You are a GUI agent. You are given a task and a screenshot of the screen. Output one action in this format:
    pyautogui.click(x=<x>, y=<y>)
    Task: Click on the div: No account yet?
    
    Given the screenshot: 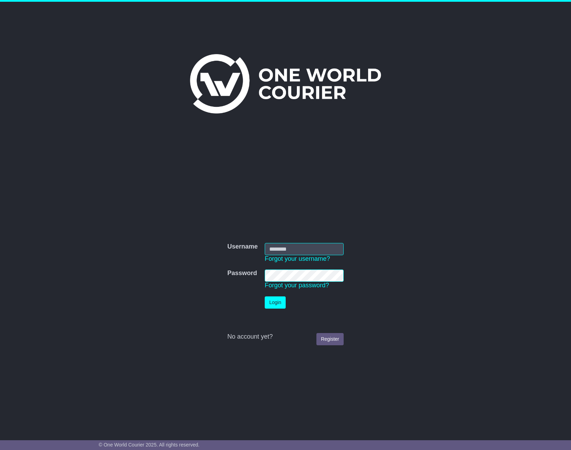 What is the action you would take?
    pyautogui.click(x=285, y=337)
    